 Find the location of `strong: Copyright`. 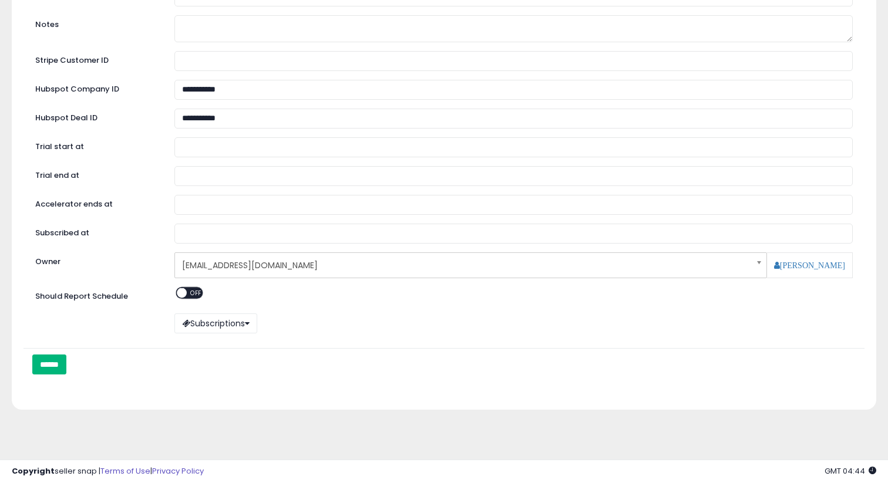

strong: Copyright is located at coordinates (33, 471).